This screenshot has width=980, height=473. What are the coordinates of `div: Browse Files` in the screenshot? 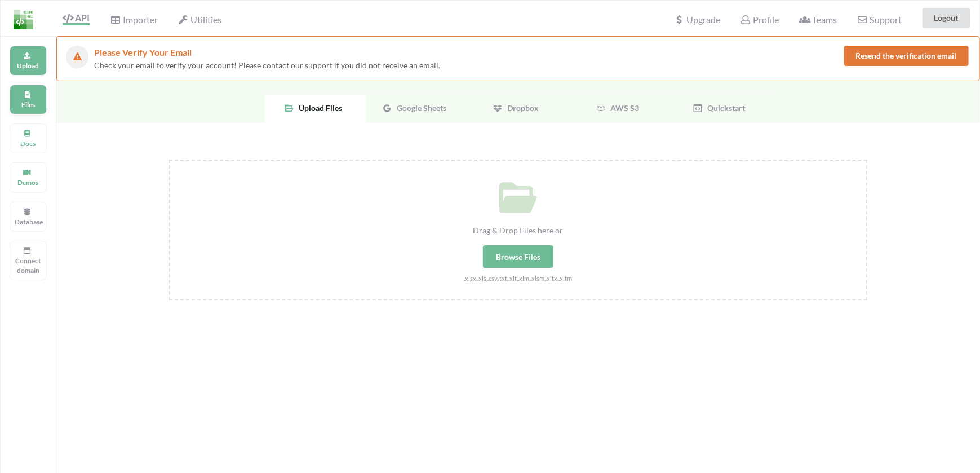 It's located at (518, 256).